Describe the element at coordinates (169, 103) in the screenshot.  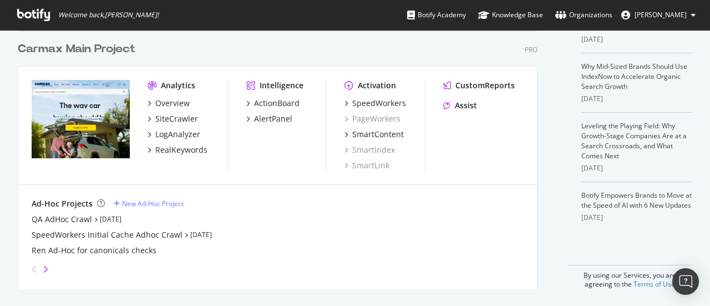
I see `a: Overview` at that location.